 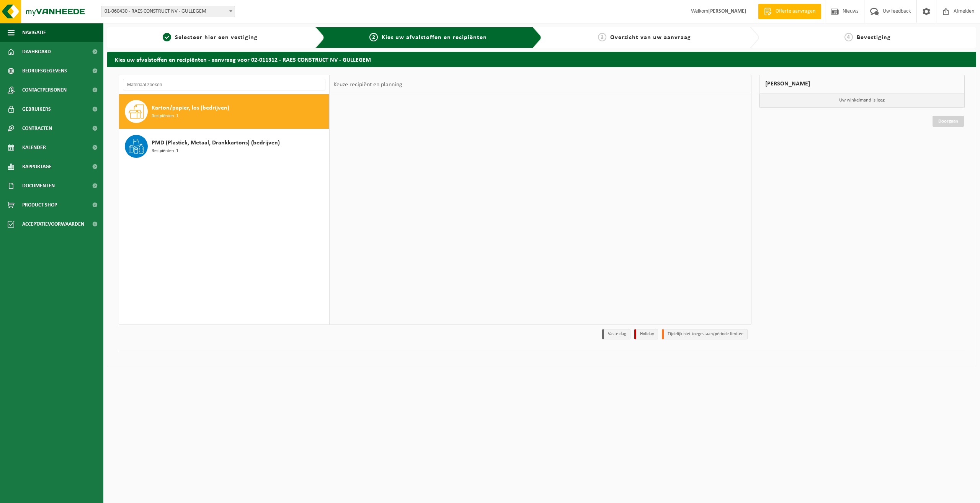 What do you see at coordinates (38, 128) in the screenshot?
I see `span: Contracten` at bounding box center [38, 128].